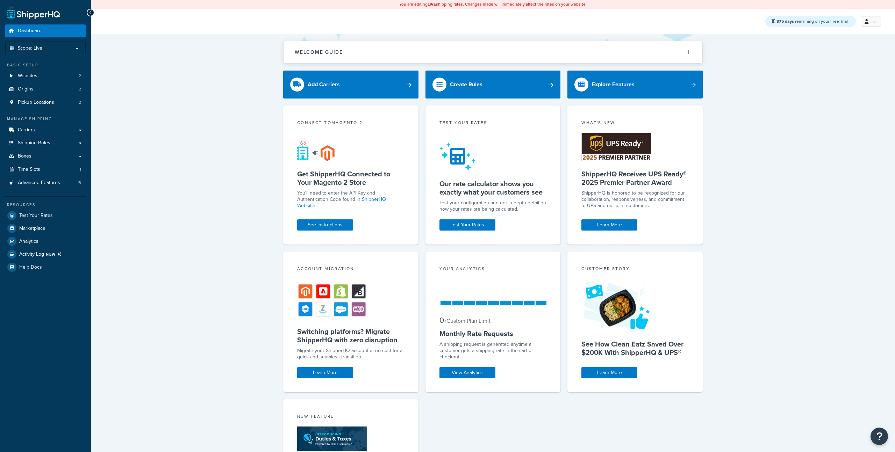  I want to click on div: Explore Features, so click(613, 85).